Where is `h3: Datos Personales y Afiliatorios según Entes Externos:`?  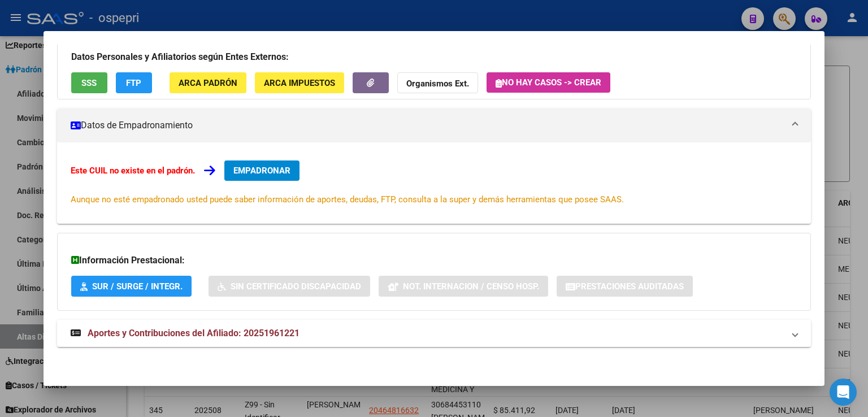
h3: Datos Personales y Afiliatorios según Entes Externos: is located at coordinates (434, 57).